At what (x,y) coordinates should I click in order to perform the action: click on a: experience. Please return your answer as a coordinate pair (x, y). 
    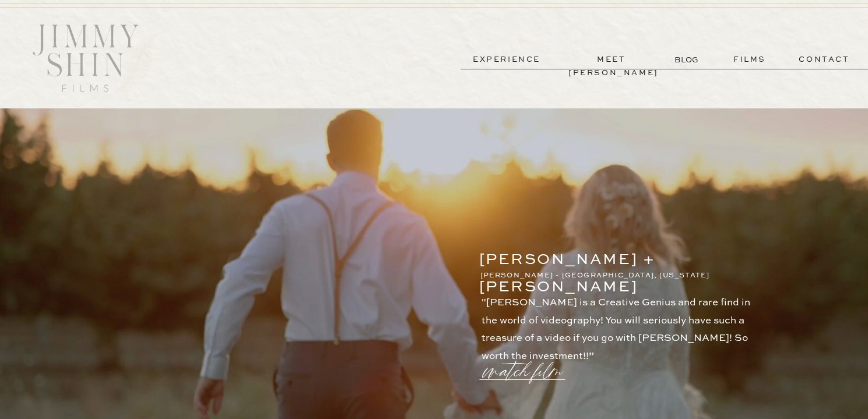
    Looking at the image, I should click on (506, 59).